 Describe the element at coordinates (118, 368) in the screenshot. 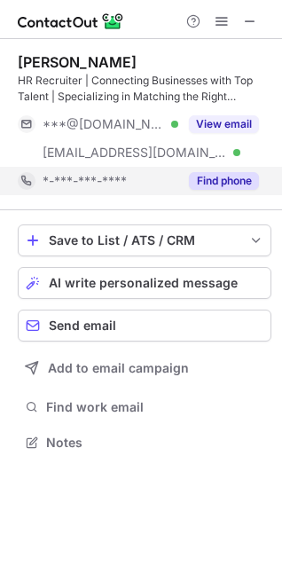

I see `span: Add to email campaign` at that location.